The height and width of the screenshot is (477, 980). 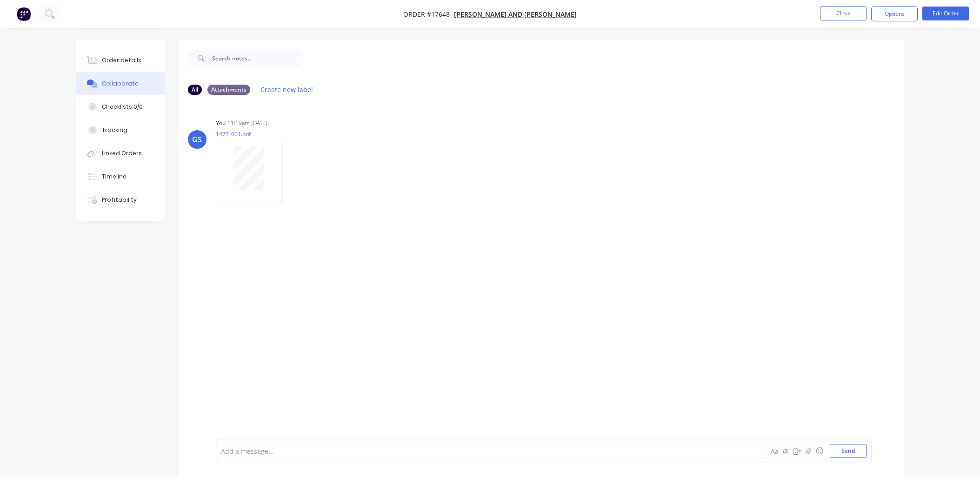 I want to click on input: Search notes..., so click(x=258, y=58).